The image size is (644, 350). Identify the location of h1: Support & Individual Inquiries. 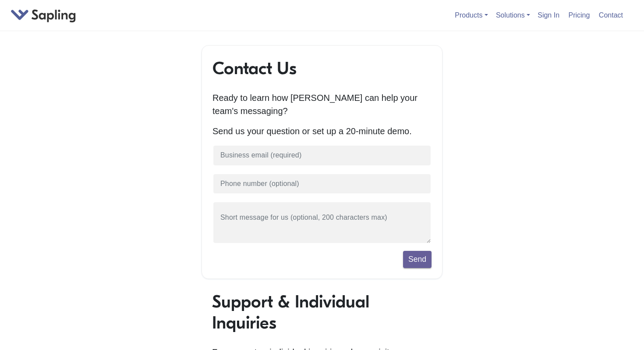
(322, 312).